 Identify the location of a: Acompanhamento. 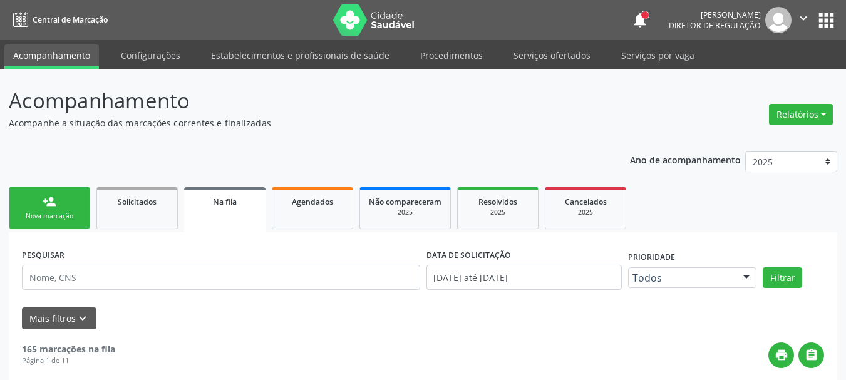
(51, 56).